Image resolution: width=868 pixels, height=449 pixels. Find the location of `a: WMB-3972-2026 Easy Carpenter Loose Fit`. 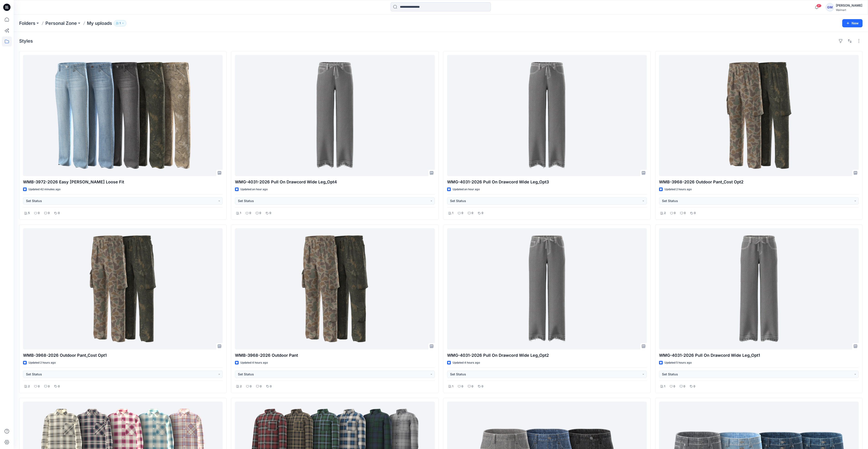

a: WMB-3972-2026 Easy Carpenter Loose Fit is located at coordinates (123, 115).